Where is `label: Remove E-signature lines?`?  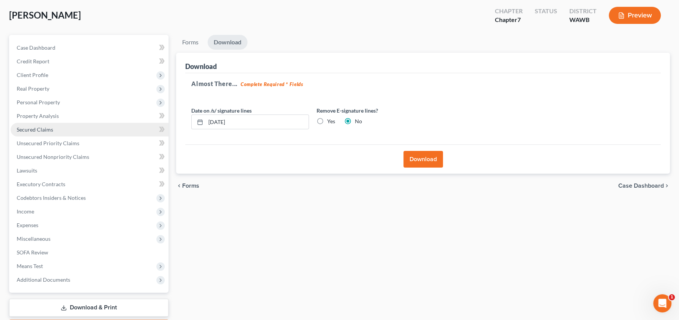 label: Remove E-signature lines? is located at coordinates (375, 110).